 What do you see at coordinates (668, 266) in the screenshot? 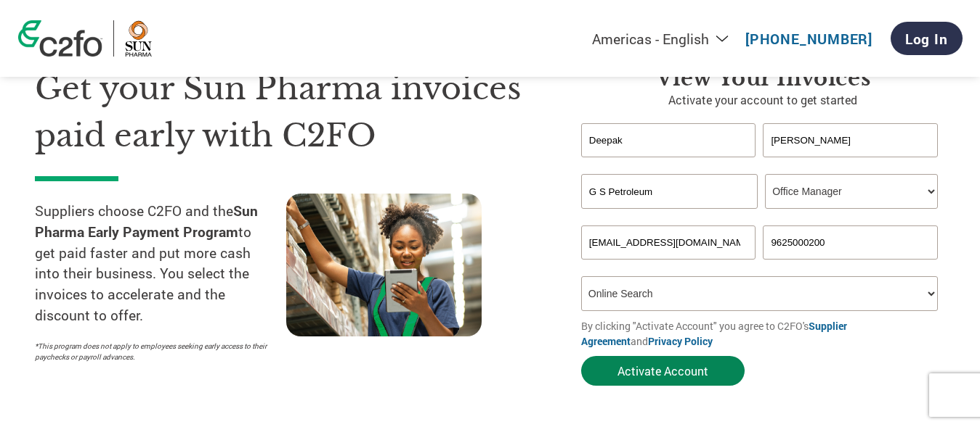
I see `div: Inavlid Email Address` at bounding box center [668, 266].